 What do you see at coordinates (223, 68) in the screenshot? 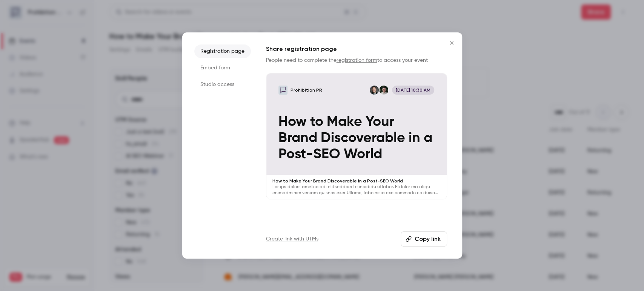
I see `li: Embed form` at bounding box center [223, 68].